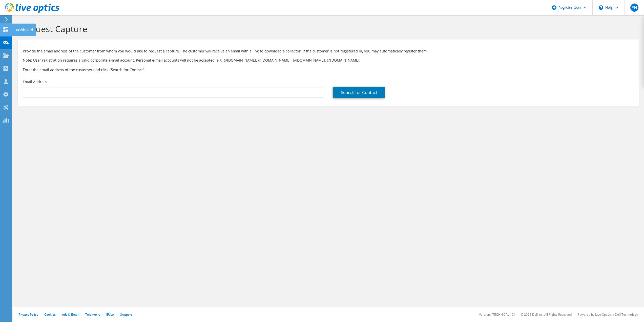  Describe the element at coordinates (608, 314) in the screenshot. I see `li: Powered by Live Optics, a Dell Technology` at that location.